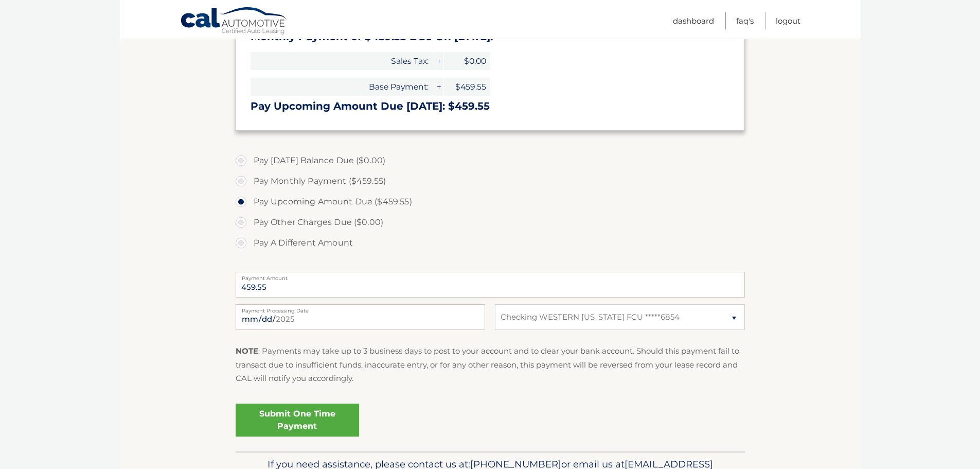  Describe the element at coordinates (467, 86) in the screenshot. I see `span: $459.55` at that location.